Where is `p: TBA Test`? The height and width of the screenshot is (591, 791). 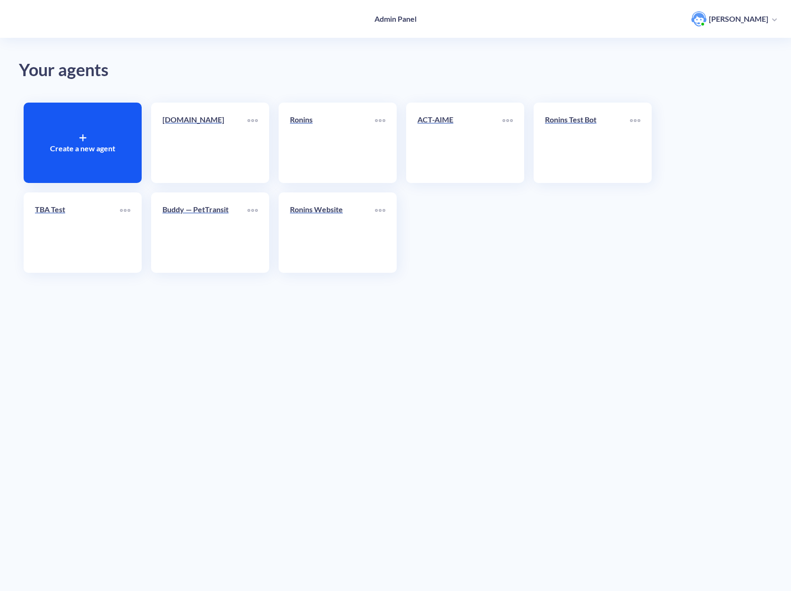
p: TBA Test is located at coordinates (77, 209).